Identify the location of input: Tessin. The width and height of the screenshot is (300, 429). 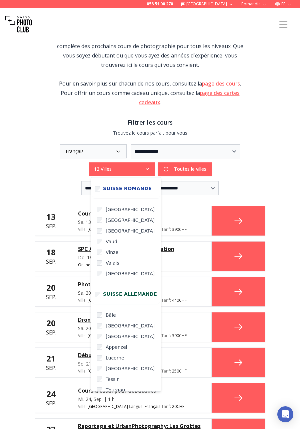
(100, 379).